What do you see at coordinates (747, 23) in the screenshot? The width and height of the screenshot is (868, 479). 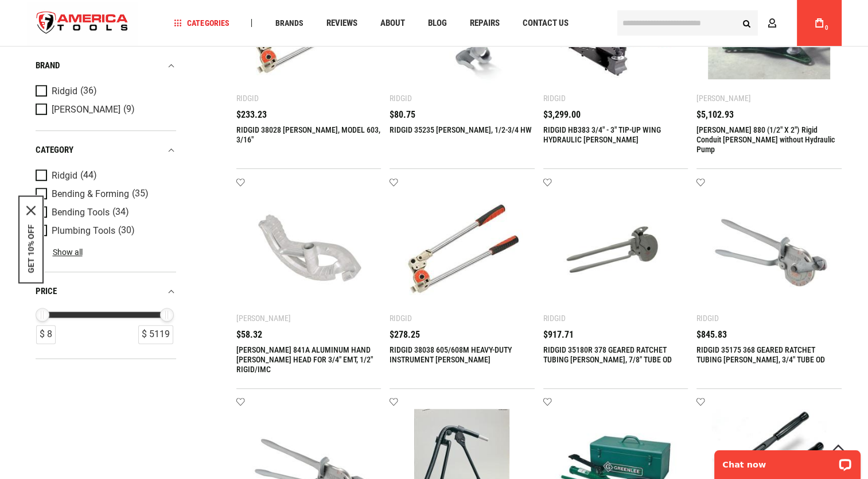 I see `button: Search` at bounding box center [747, 23].